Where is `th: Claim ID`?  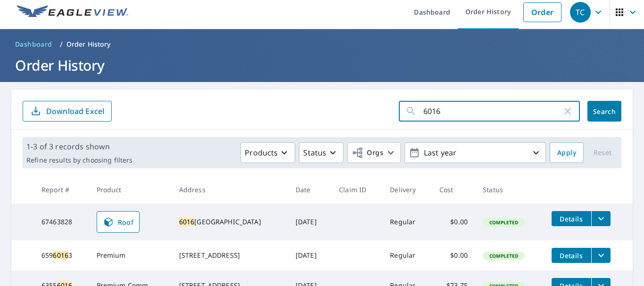
th: Claim ID is located at coordinates (357, 189).